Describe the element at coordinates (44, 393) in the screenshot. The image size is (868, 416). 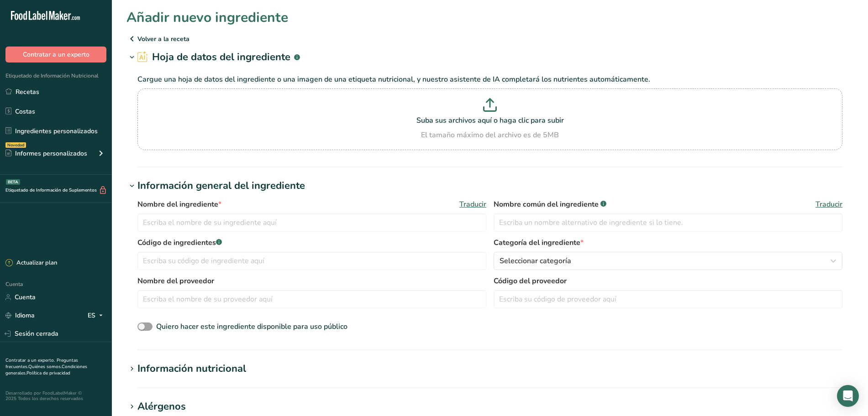
I see `font: Desarrollado por FoodLabelMaker ©` at that location.